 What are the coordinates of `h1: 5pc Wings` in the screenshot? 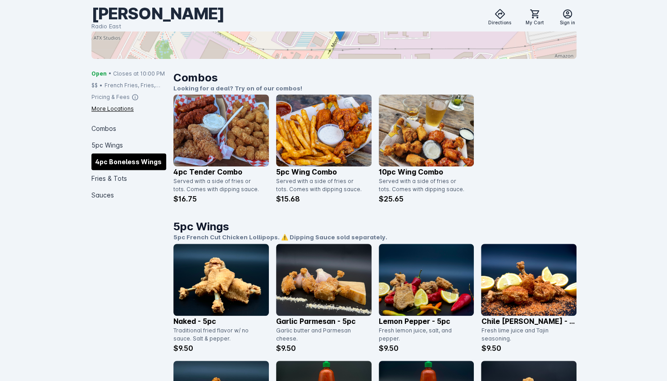 It's located at (375, 227).